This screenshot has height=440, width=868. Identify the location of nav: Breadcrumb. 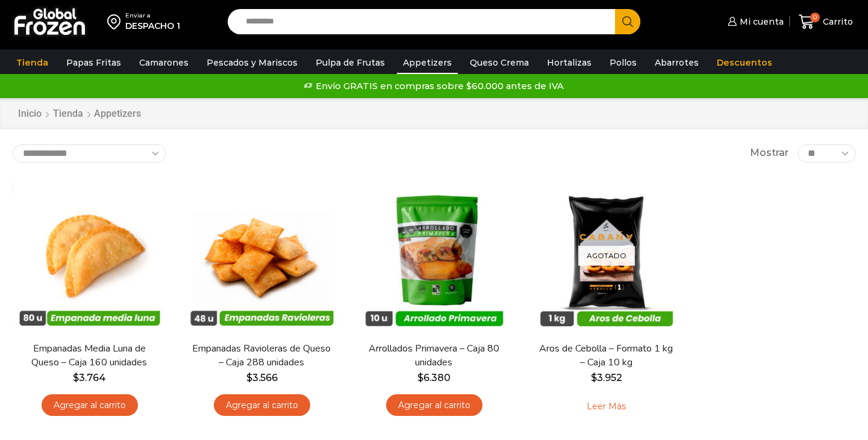
(79, 114).